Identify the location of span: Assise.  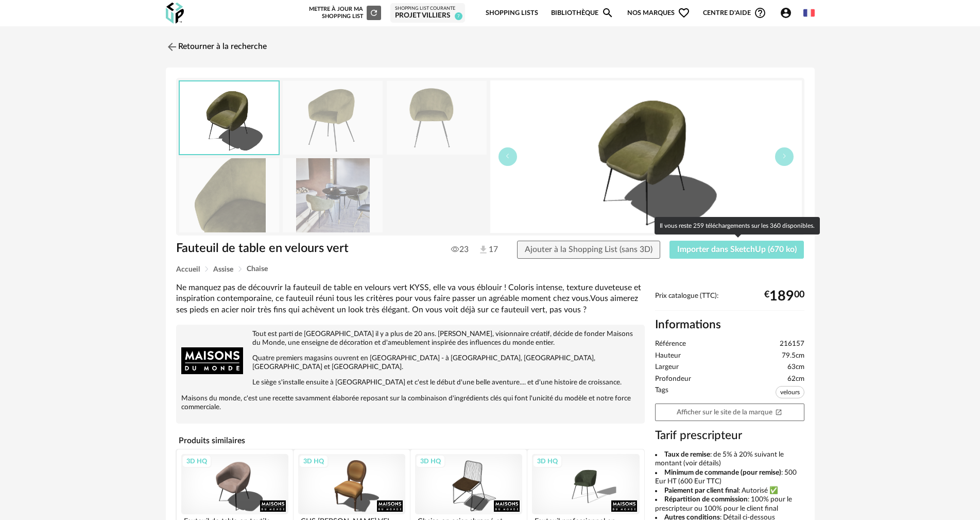
(223, 269).